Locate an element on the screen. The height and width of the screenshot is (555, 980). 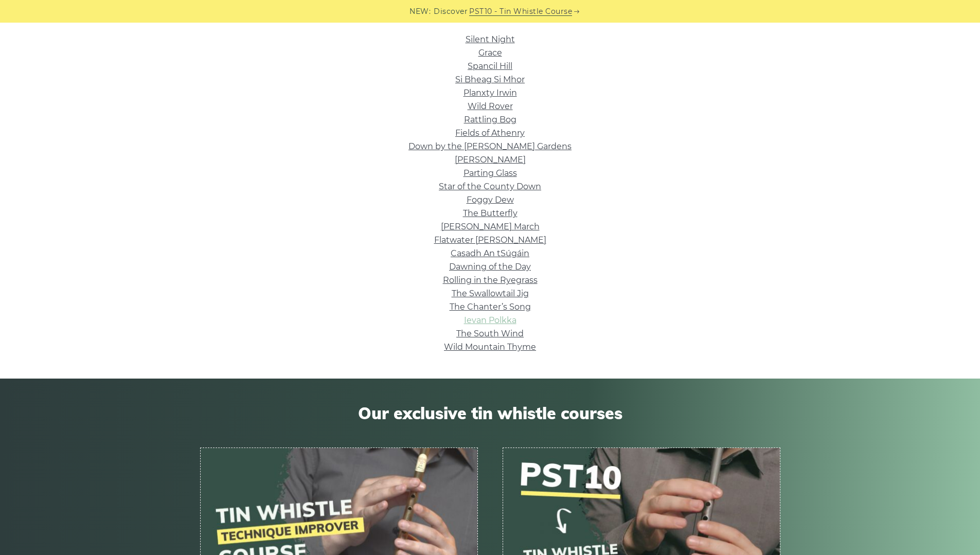
a: Foggy Dew is located at coordinates (490, 200).